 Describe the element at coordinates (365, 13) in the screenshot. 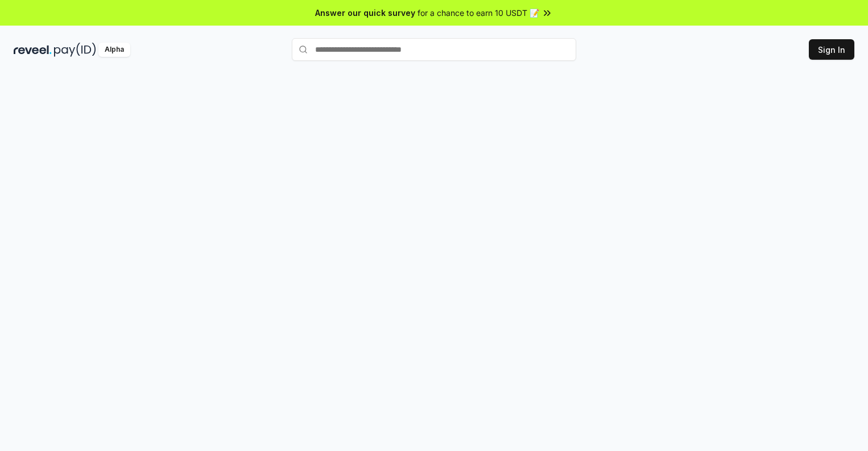

I see `span: Answer our quick survey` at that location.